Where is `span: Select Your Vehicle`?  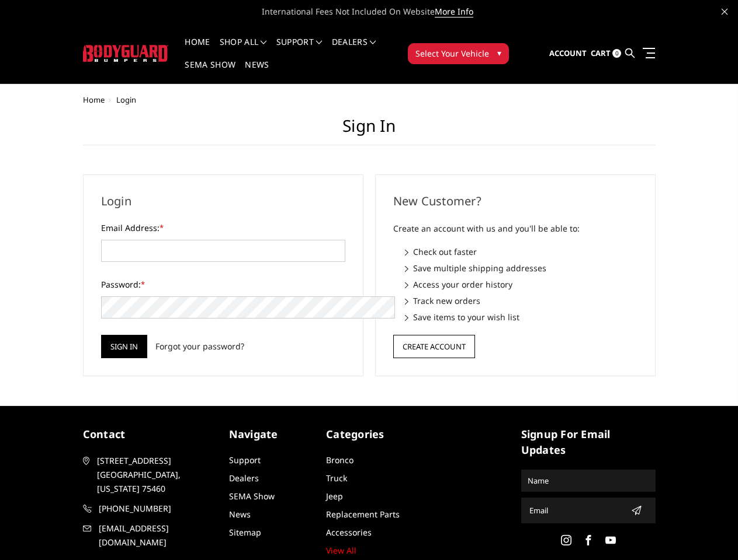 span: Select Your Vehicle is located at coordinates (452, 54).